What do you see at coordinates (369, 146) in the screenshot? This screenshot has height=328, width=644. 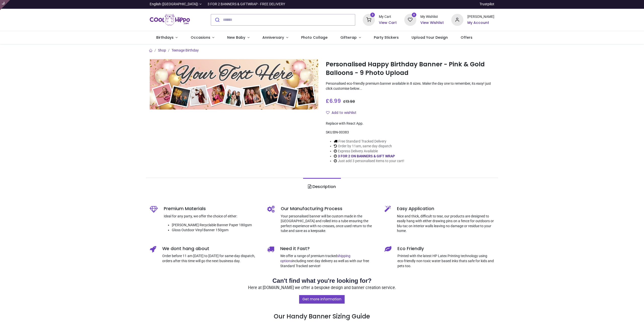 I see `li: Order by 11am, same day dispatch` at bounding box center [369, 146].